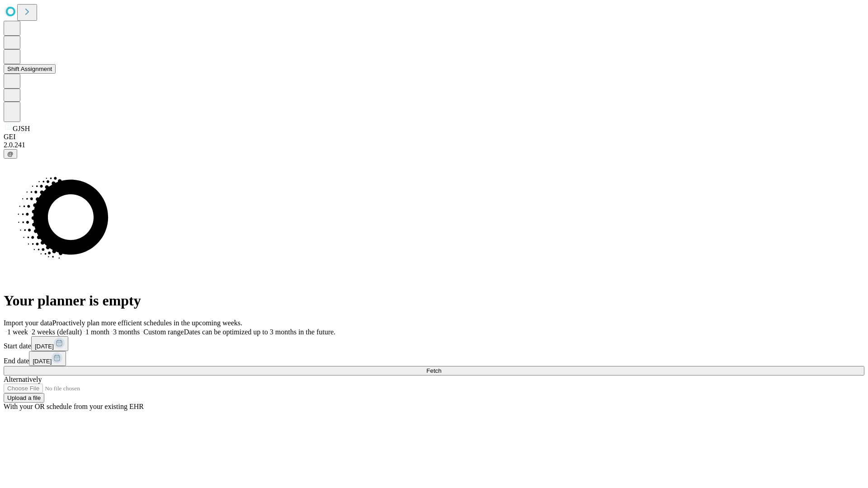 The width and height of the screenshot is (868, 488). I want to click on h1: Your planner is empty, so click(434, 300).